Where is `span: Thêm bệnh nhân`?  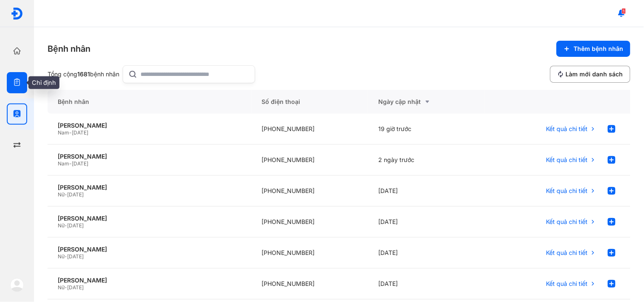
span: Thêm bệnh nhân is located at coordinates (598, 49).